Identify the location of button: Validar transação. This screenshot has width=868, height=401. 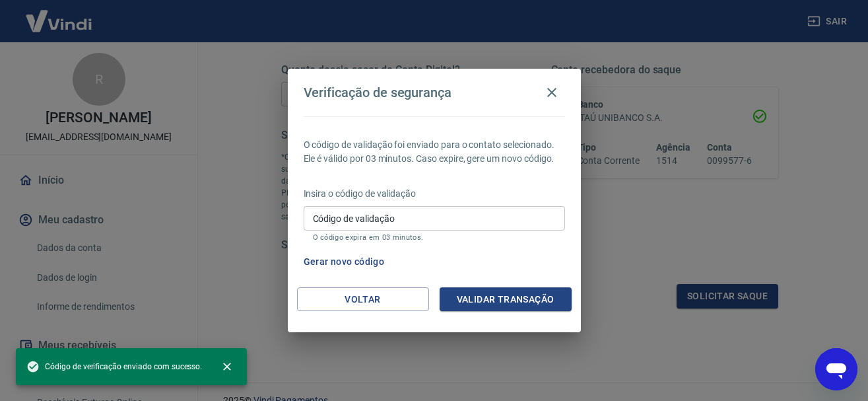
(506, 299).